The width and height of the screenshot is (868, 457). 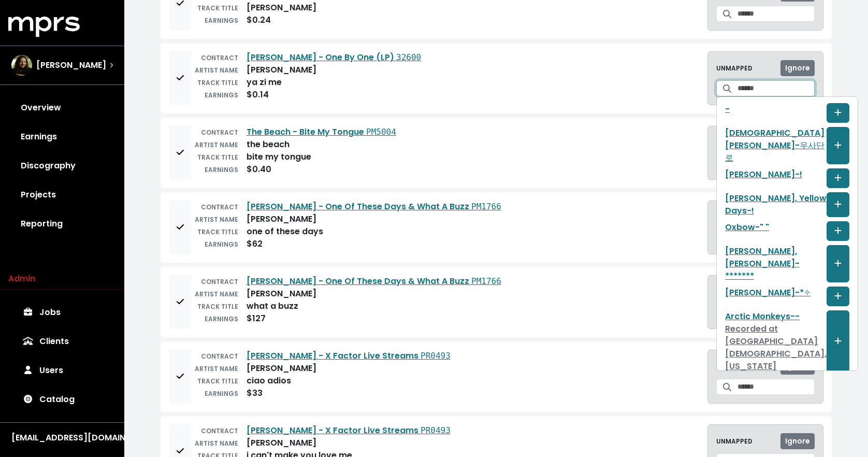 What do you see at coordinates (269, 380) in the screenshot?
I see `div: ciao adios` at bounding box center [269, 380].